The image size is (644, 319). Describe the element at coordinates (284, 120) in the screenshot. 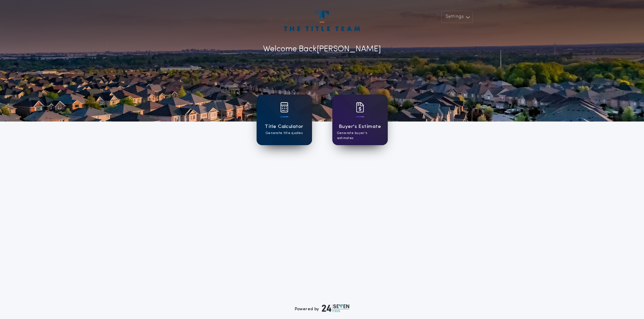

I see `a: card iconTitle CalculatorGenerate title quotes` at that location.